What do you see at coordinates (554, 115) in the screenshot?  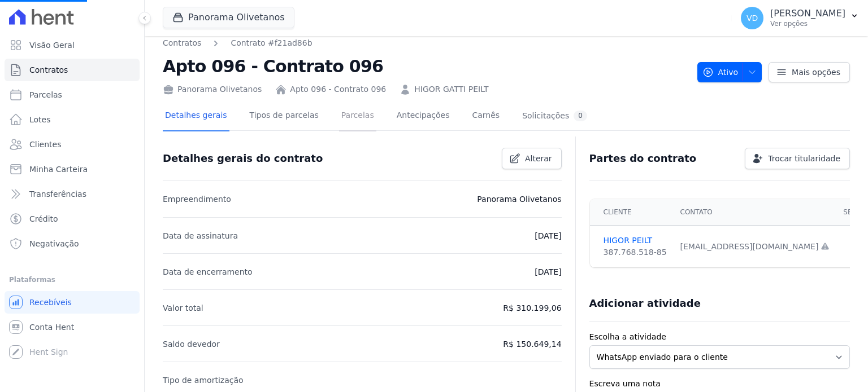 I see `div: Solicitações` at bounding box center [554, 115].